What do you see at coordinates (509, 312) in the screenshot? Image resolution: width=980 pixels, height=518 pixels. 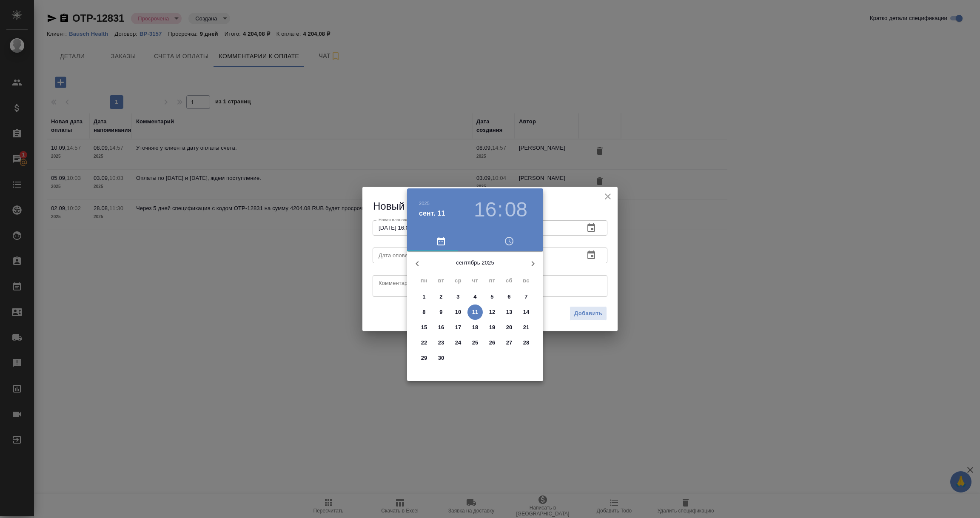 I see `button: 13` at bounding box center [509, 312].